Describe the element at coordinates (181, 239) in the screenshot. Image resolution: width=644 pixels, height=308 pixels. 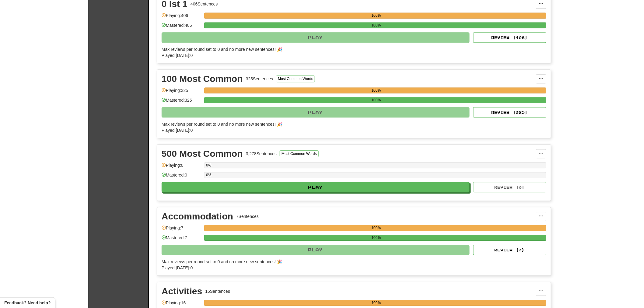
I see `div: Mastered: 7` at that location.